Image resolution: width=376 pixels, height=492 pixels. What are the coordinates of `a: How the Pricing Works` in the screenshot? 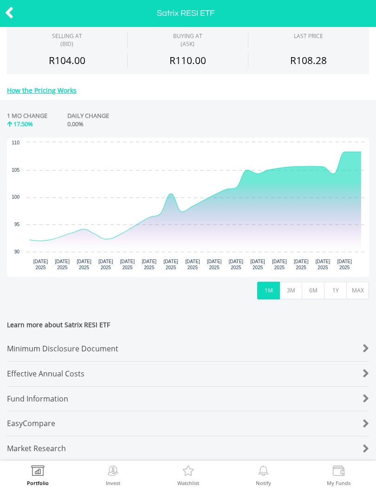 It's located at (42, 90).